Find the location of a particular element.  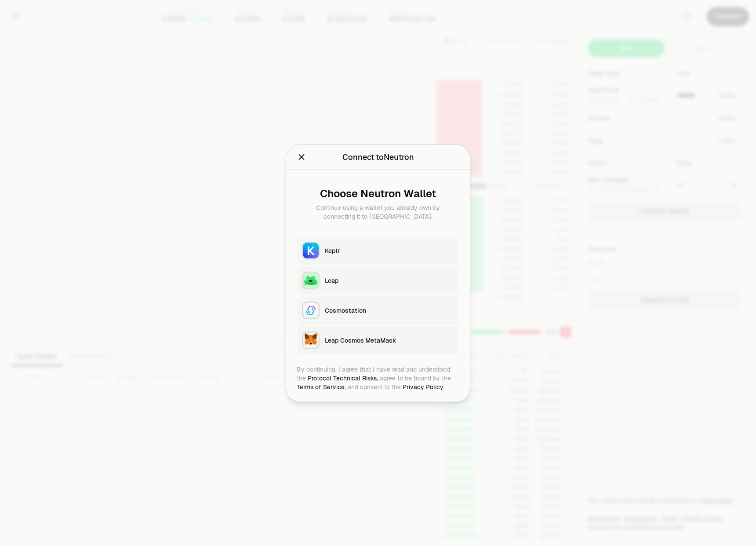

img: Keplr is located at coordinates (311, 250).